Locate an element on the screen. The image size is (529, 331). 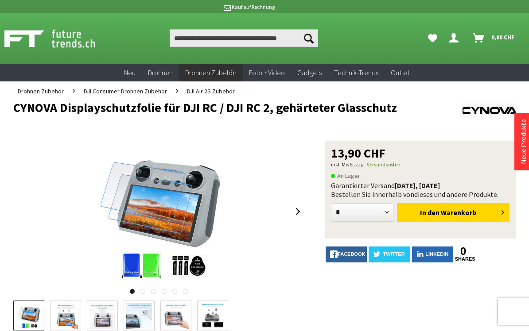
a: zzgl. Versandkosten is located at coordinates (378, 164).